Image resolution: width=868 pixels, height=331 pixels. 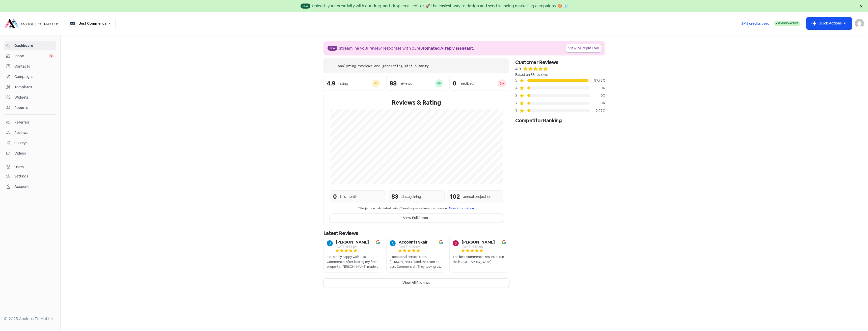 I want to click on a: Templates, so click(x=30, y=87).